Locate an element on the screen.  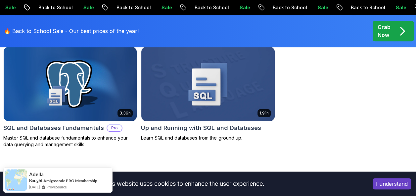
button: Accept cookies is located at coordinates (391, 184).